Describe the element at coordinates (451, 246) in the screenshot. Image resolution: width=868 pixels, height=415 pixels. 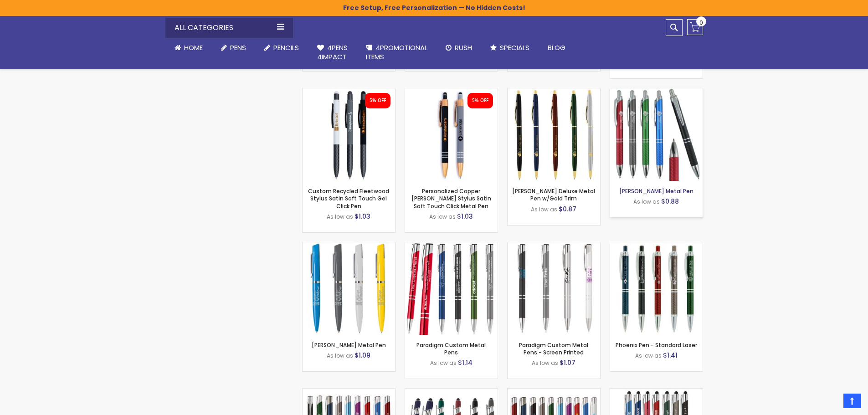
I see `a: Paradigm Plus Custom Metal Pens` at that location.